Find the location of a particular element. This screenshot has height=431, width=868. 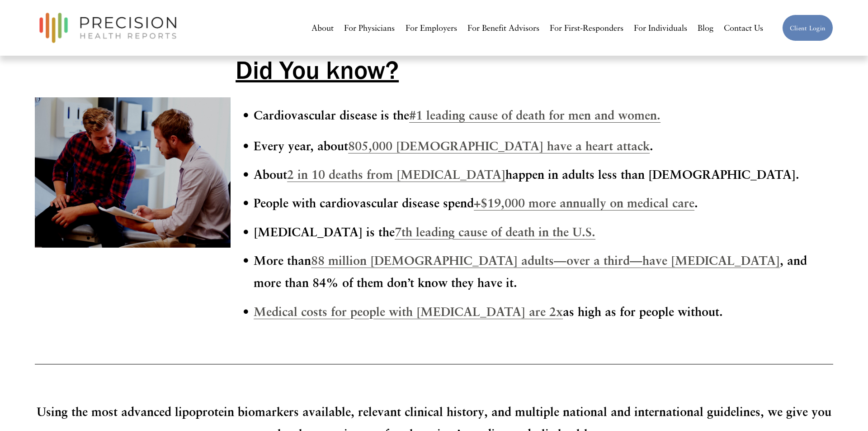

div: Chat Widget is located at coordinates (845, 409).